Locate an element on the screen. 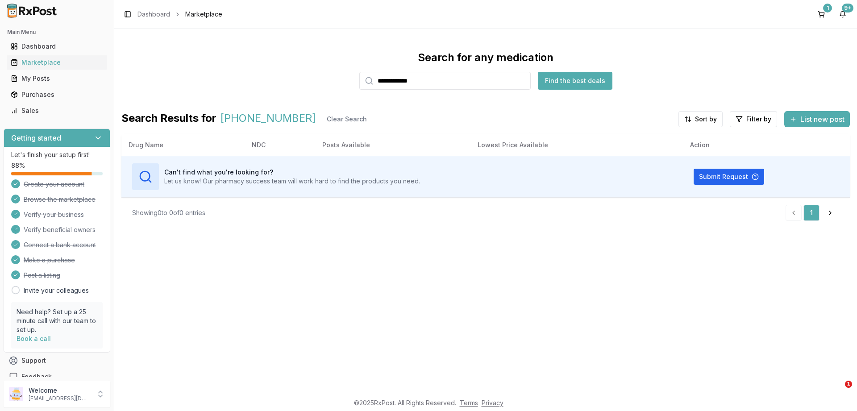 The image size is (857, 411). button: Support is located at coordinates (57, 361).